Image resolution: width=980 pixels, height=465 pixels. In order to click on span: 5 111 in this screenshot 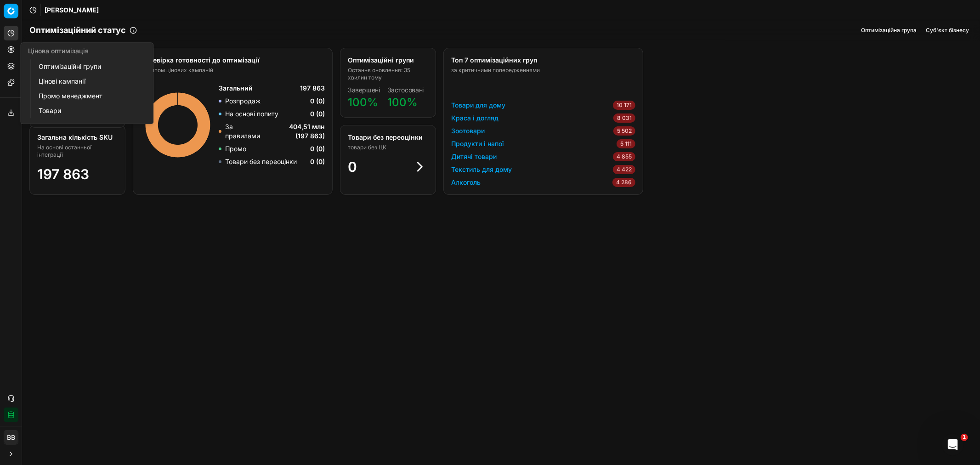, I will do `click(626, 144)`.